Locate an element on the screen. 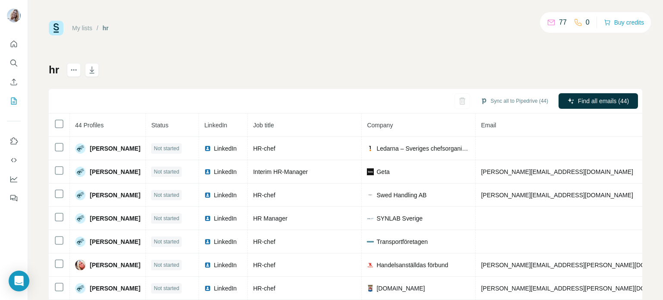 The width and height of the screenshot is (663, 300). button: Dashboard is located at coordinates (14, 179).